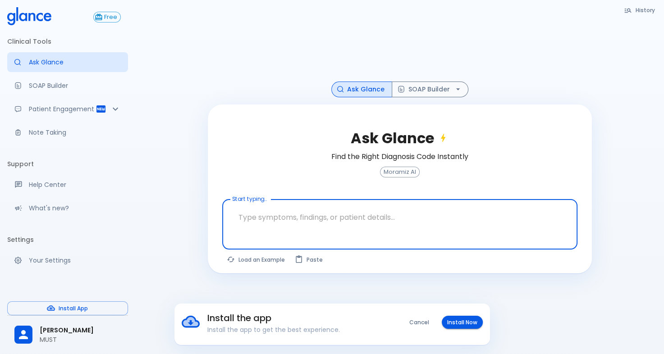 The image size is (664, 354). What do you see at coordinates (75, 185) in the screenshot?
I see `p: Help Center` at bounding box center [75, 185].